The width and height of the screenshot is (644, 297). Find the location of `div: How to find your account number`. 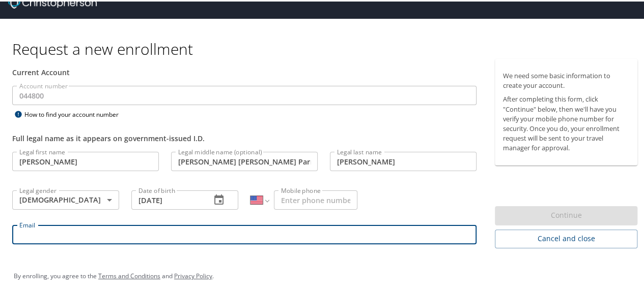

div: How to find your account number is located at coordinates (76, 113).